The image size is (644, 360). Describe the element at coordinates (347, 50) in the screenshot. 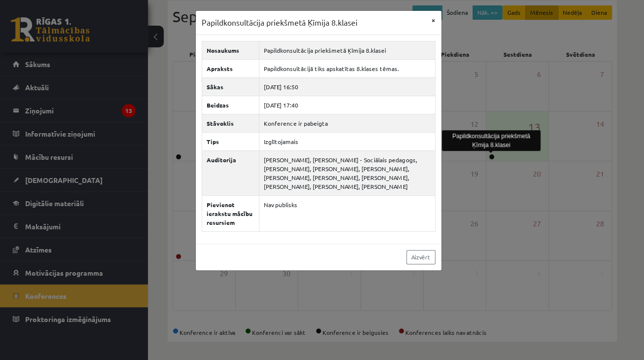

I see `td: Papildkonsultācija priekšmetā Ķīmija 8.klasei` at that location.